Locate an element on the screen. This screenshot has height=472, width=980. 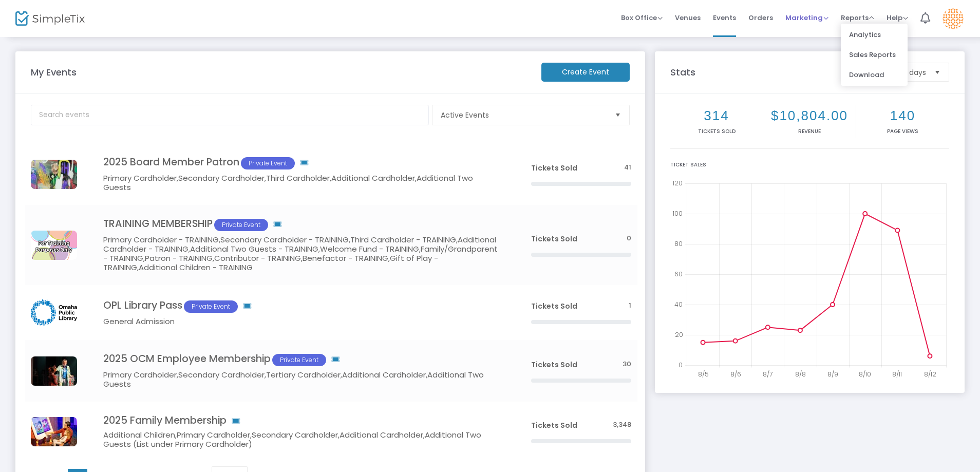
m-panel-title: My Events is located at coordinates (281, 72).